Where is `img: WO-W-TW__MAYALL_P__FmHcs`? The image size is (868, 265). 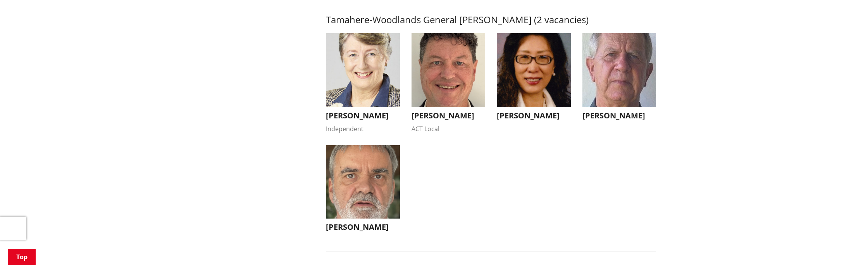 img: WO-W-TW__MAYALL_P__FmHcs is located at coordinates (448, 70).